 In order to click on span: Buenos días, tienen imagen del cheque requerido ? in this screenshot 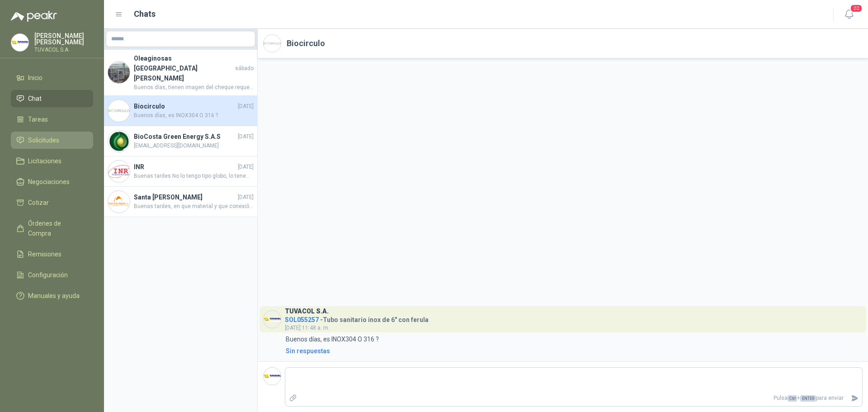, I will do `click(193, 87)`.